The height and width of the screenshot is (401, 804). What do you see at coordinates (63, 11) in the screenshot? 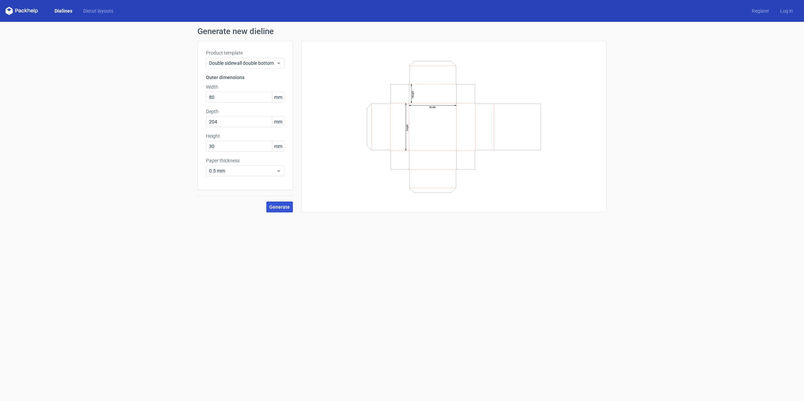
I see `a: Dielines` at bounding box center [63, 11].